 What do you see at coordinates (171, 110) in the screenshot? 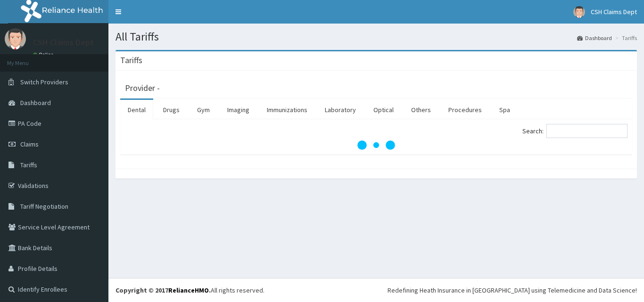
I see `a: Drugs` at bounding box center [171, 110].